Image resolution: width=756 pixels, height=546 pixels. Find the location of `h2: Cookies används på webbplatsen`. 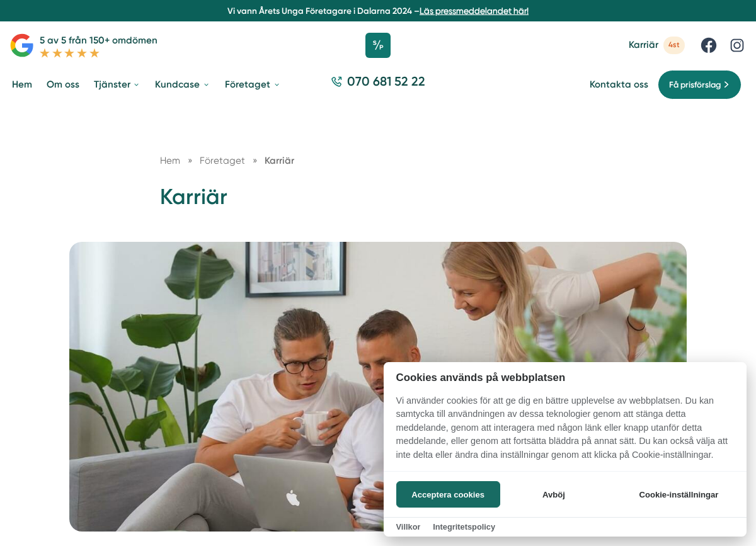

h2: Cookies används på webbplatsen is located at coordinates (565, 377).